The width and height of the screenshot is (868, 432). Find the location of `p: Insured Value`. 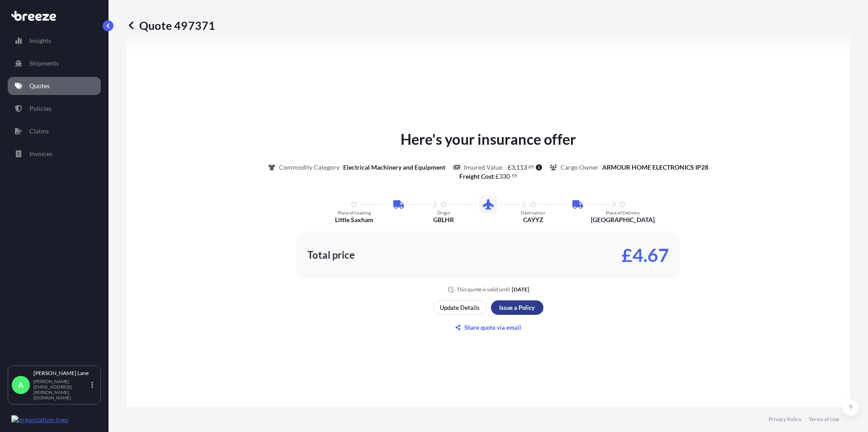

p: Insured Value is located at coordinates (483, 167).